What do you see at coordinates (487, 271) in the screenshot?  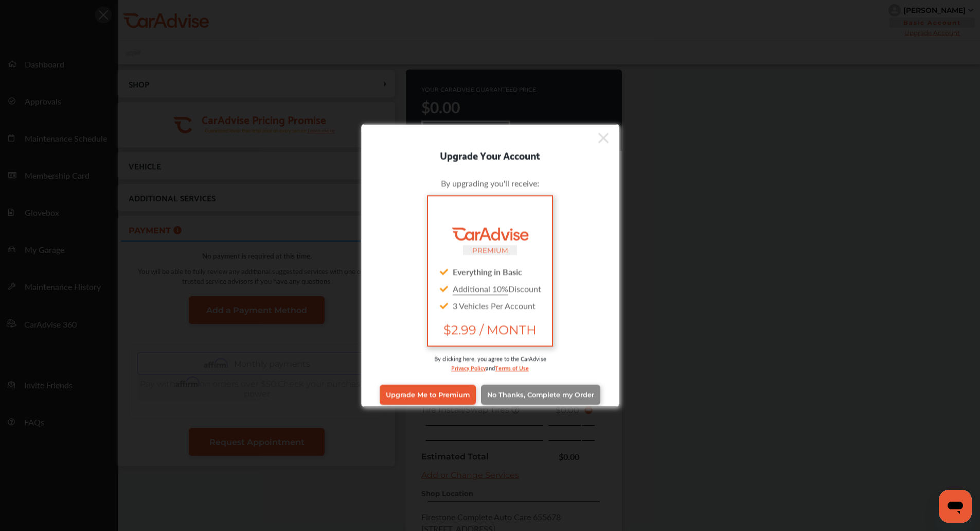 I see `strong: Everything in Basic` at bounding box center [487, 271].